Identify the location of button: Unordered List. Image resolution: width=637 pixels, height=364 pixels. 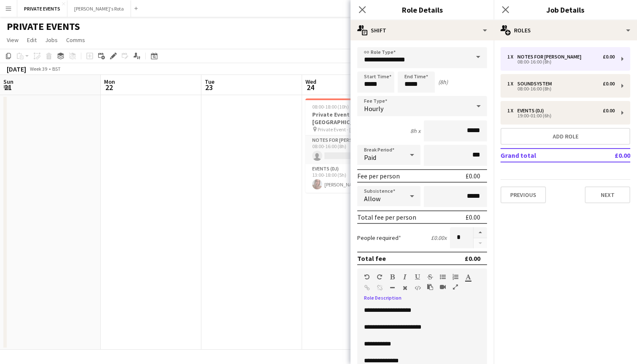
(443, 277).